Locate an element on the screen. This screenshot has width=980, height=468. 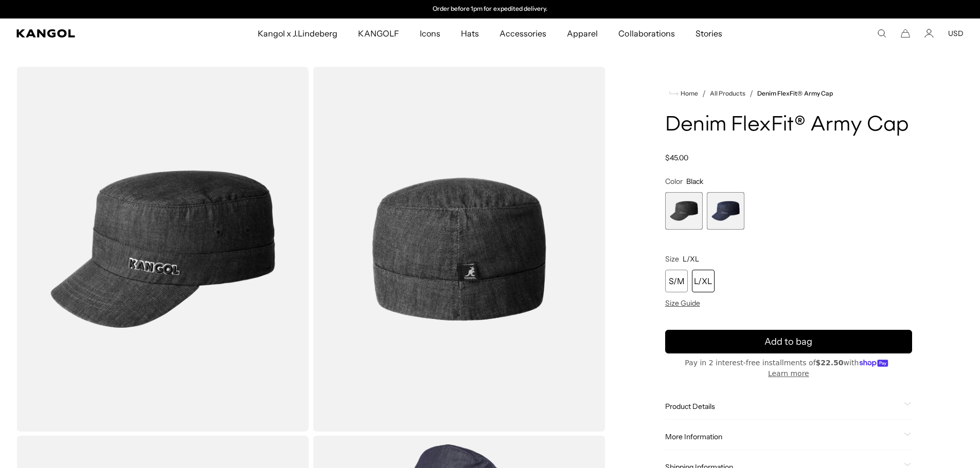
div: Announcement is located at coordinates (490, 10).